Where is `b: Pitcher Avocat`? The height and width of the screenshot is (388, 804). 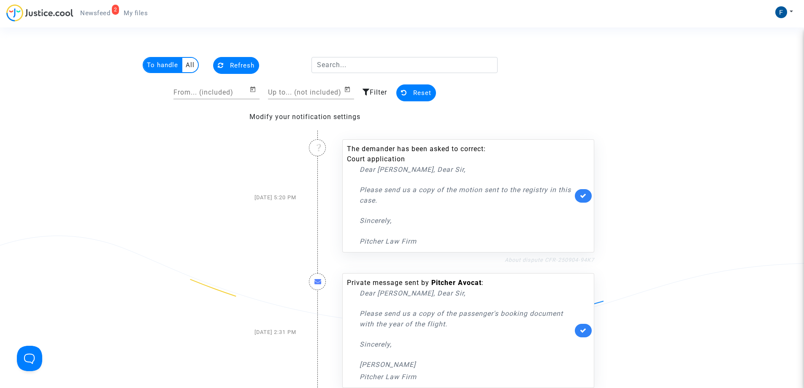 b: Pitcher Avocat is located at coordinates (456, 282).